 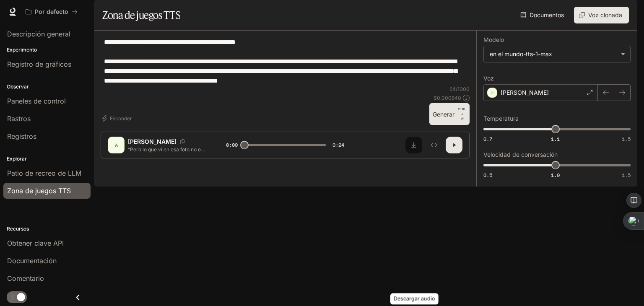 What do you see at coordinates (52, 12) in the screenshot?
I see `font: Por defecto` at bounding box center [52, 12].